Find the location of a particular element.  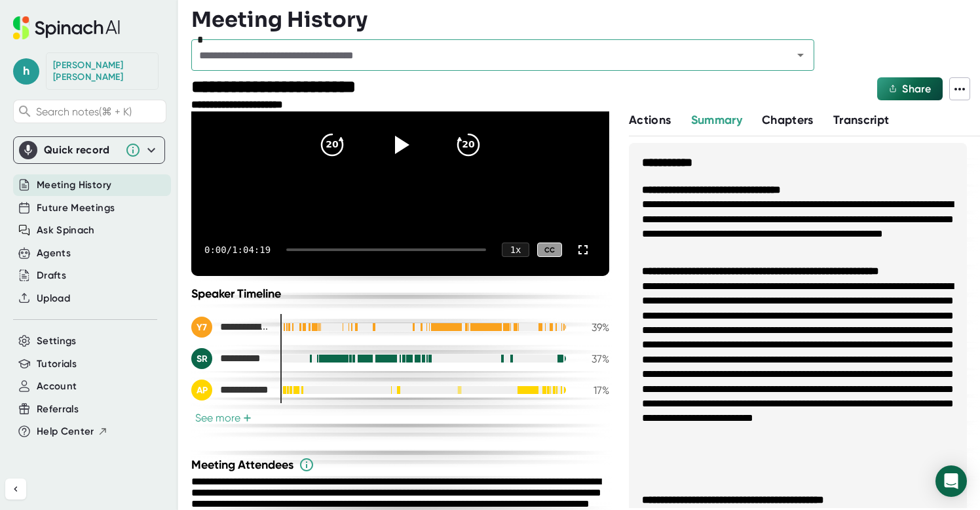

button: Share is located at coordinates (910, 88).